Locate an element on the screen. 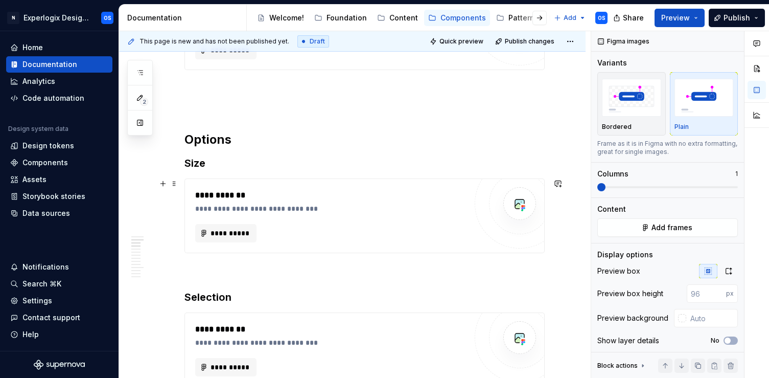  button: Add frames is located at coordinates (668, 227).